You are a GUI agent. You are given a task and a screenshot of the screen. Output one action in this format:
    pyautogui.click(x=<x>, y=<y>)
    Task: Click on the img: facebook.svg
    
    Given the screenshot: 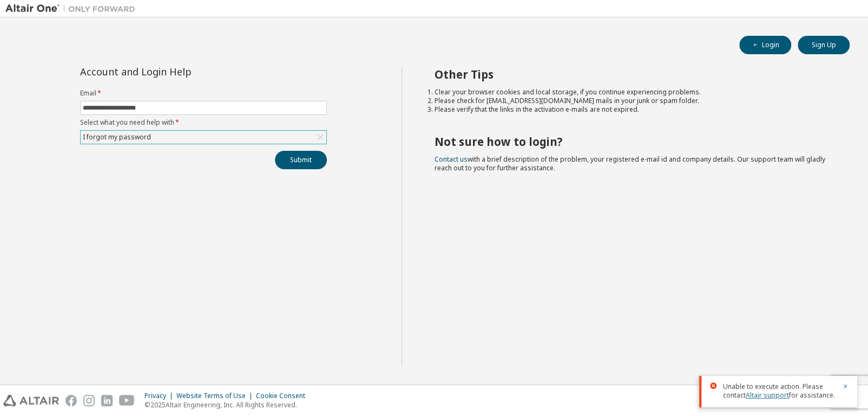 What is the action you would take?
    pyautogui.click(x=71, y=400)
    